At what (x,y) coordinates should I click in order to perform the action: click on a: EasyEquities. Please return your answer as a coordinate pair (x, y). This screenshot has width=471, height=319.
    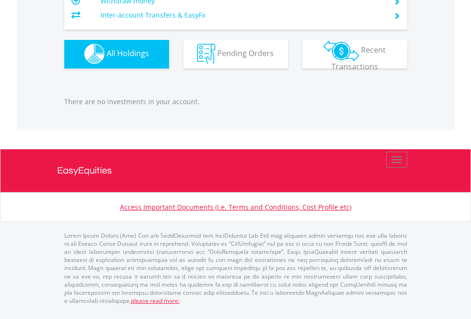
    Looking at the image, I should click on (236, 171).